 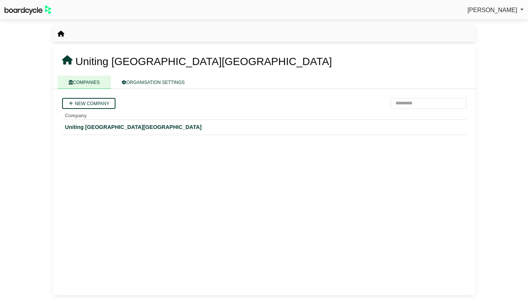 I want to click on img: BoardcycleBlackGreen-aaafeed430059cb809a45853b8cf6d952af9d84e6e89e1f1685b34bfd5cb7d64.svg, so click(x=28, y=10).